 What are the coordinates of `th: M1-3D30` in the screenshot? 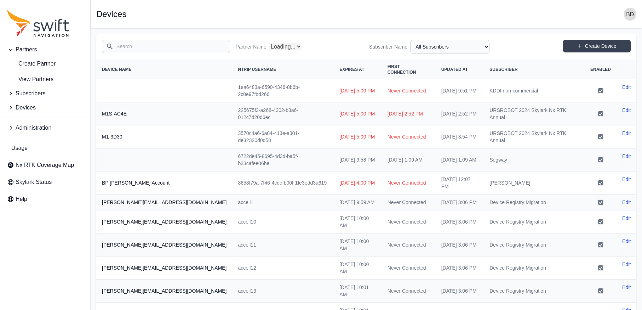 It's located at (164, 137).